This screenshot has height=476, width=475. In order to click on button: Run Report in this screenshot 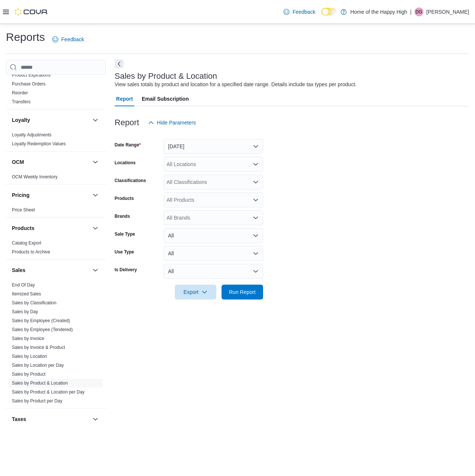, I will do `click(242, 292)`.